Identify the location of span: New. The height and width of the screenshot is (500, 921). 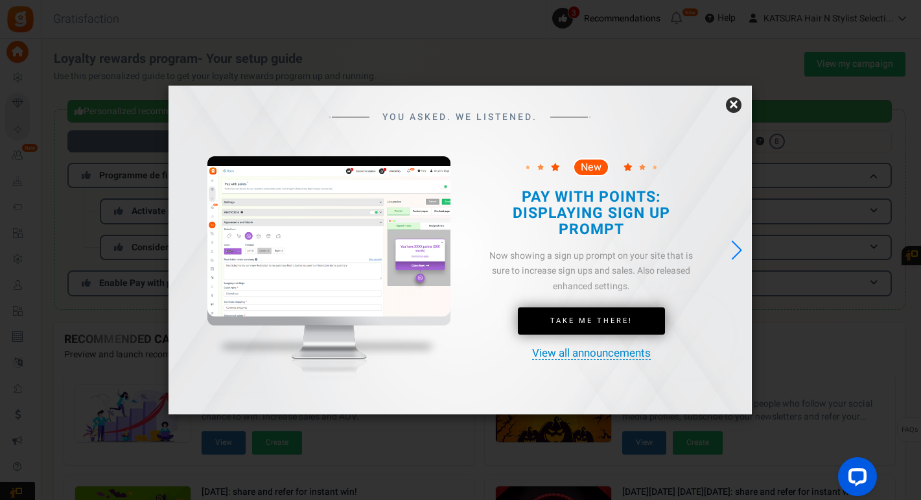
(591, 167).